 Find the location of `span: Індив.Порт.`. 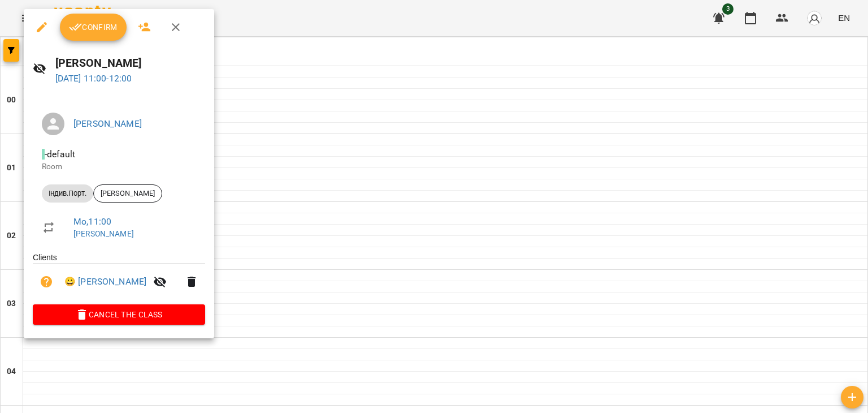

span: Індив.Порт. is located at coordinates (67, 193).